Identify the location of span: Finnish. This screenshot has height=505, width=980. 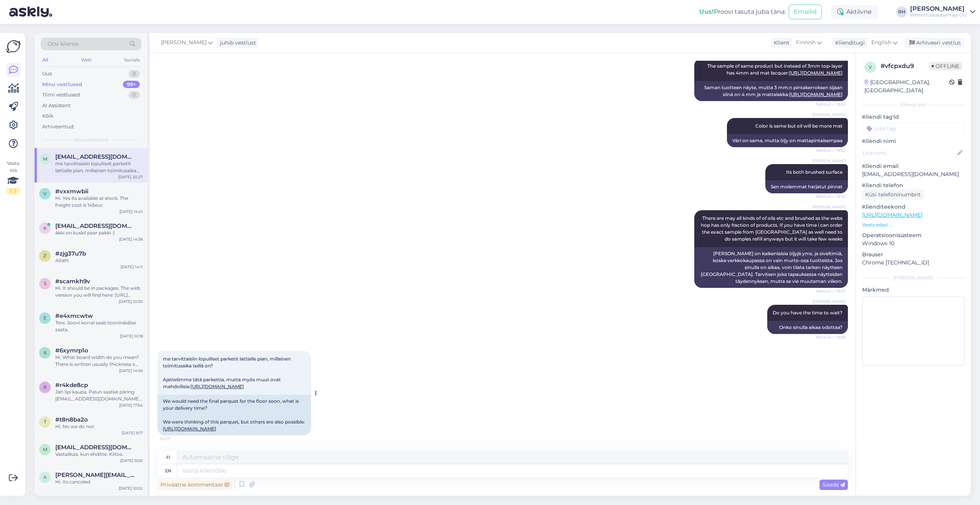
(806, 43).